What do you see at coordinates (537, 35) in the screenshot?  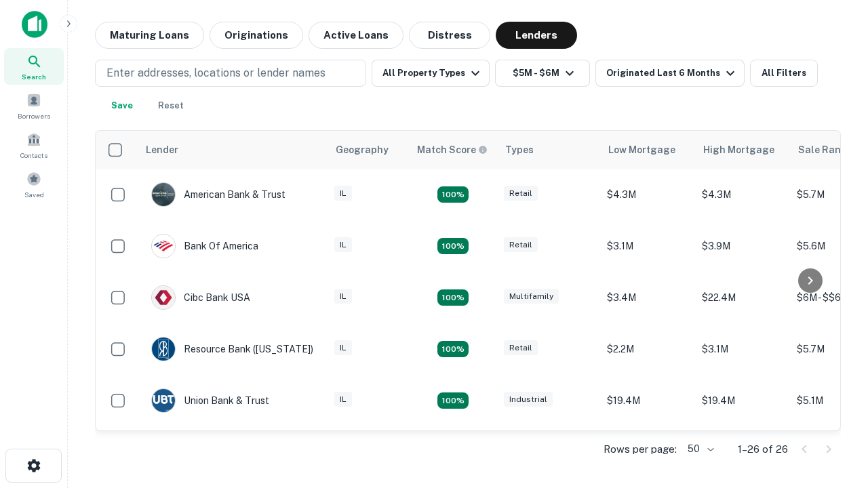 I see `button: Lenders` at bounding box center [537, 35].